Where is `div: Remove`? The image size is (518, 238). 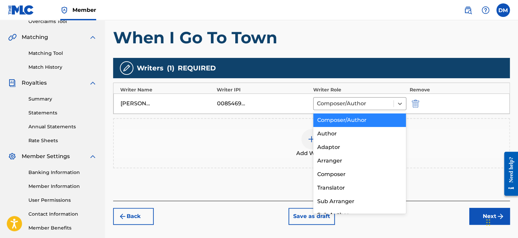 div: Remove is located at coordinates (456, 90).